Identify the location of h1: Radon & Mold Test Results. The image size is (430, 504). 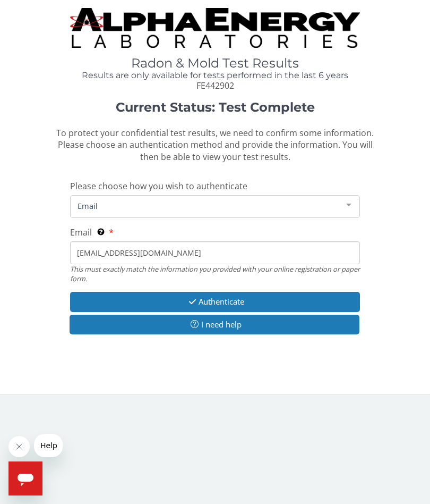
(215, 63).